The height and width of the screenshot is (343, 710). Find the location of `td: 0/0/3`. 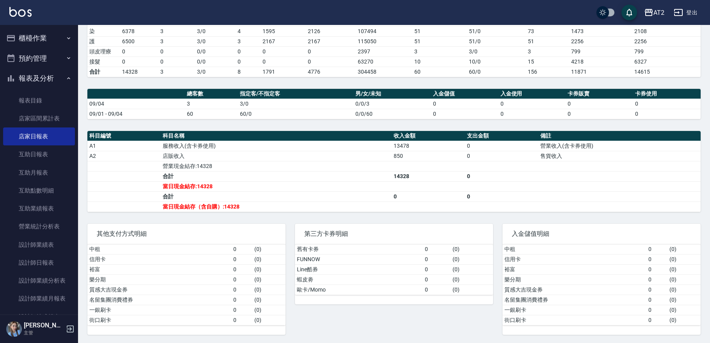

td: 0/0/3 is located at coordinates (392, 104).